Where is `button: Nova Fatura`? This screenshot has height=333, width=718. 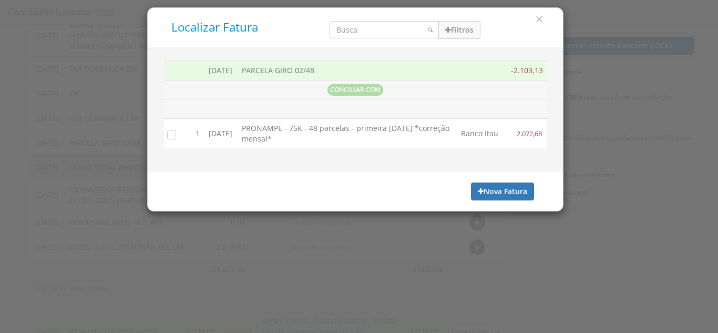 button: Nova Fatura is located at coordinates (503, 191).